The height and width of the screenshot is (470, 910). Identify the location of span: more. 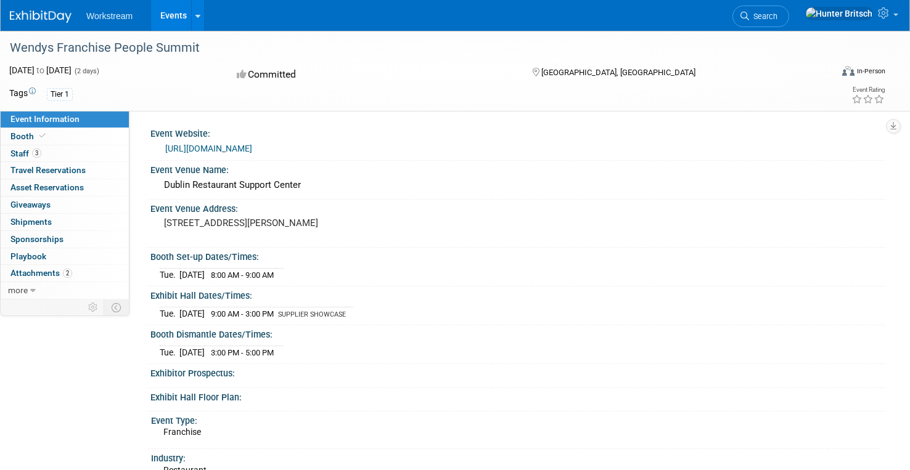
(18, 290).